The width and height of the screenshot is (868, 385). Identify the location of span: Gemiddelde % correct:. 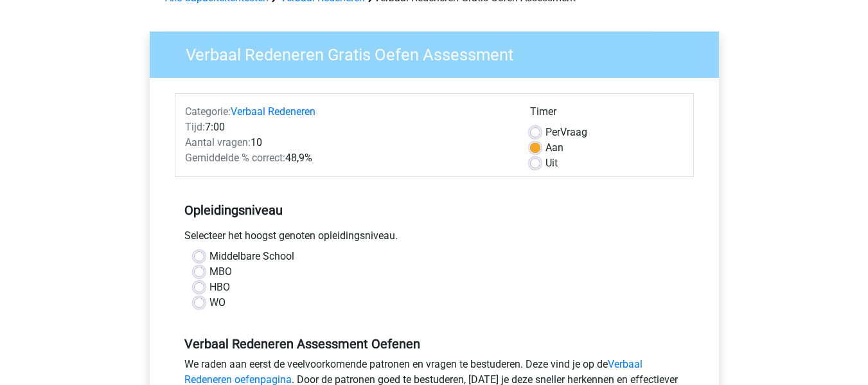
(235, 158).